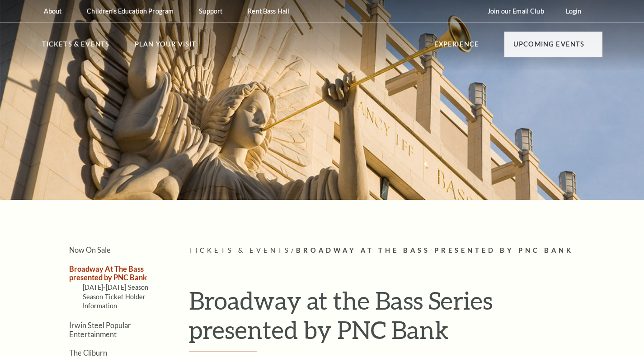  Describe the element at coordinates (130, 11) in the screenshot. I see `p: Children's Education Program` at that location.